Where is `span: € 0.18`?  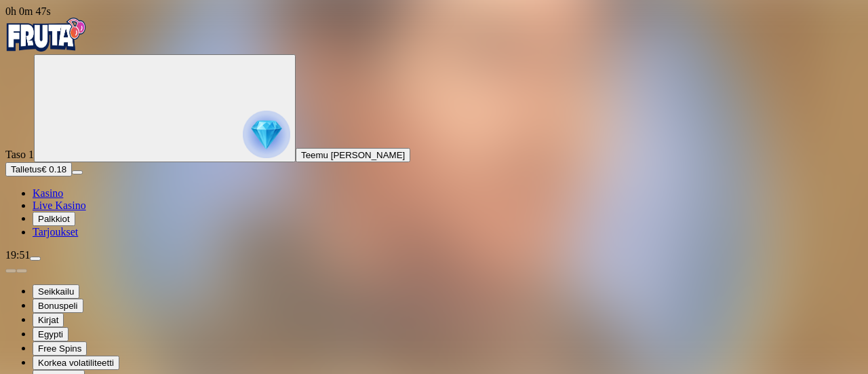 span: € 0.18 is located at coordinates (54, 169).